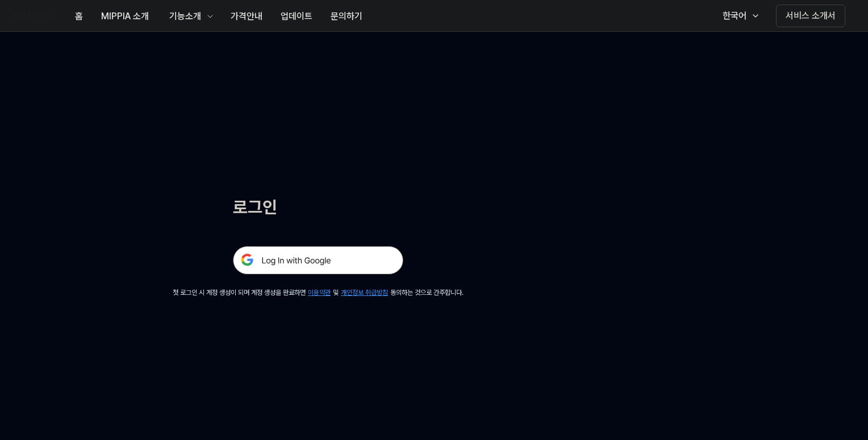 The width and height of the screenshot is (868, 440). What do you see at coordinates (125, 17) in the screenshot?
I see `a: MIPPIA 소개` at bounding box center [125, 17].